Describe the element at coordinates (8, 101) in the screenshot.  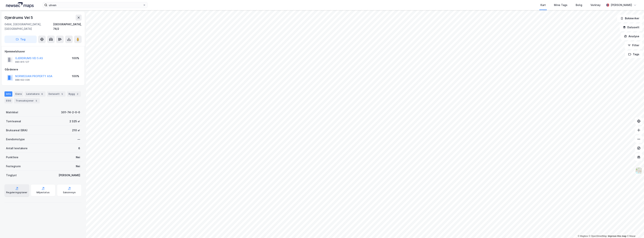
I see `div: ESG` at that location.